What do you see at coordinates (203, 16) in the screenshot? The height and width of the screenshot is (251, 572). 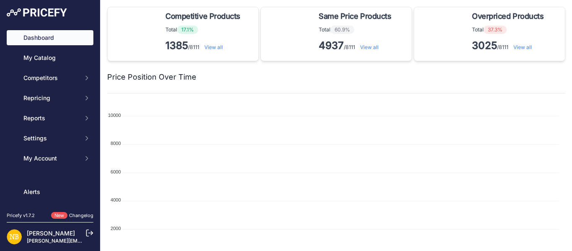 I see `span: Competitive Products` at bounding box center [203, 16].